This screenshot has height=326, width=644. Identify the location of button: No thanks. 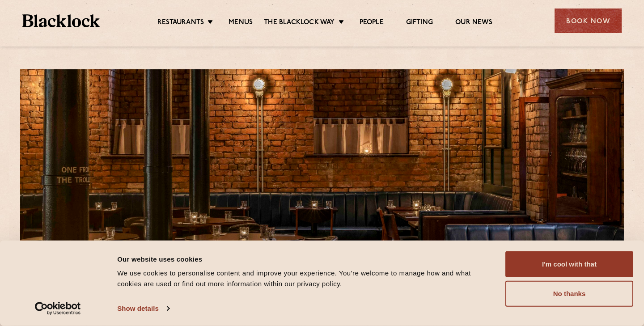
(569, 294).